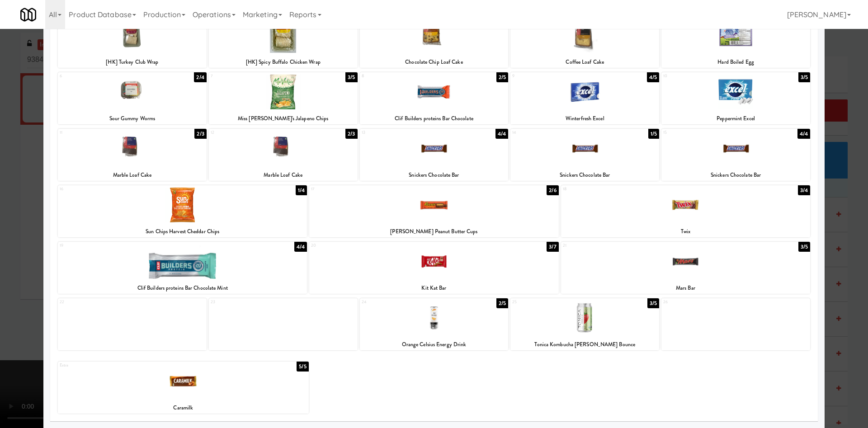 This screenshot has width=868, height=428. I want to click on div: 62/4Sour Gummy Worms, so click(132, 98).